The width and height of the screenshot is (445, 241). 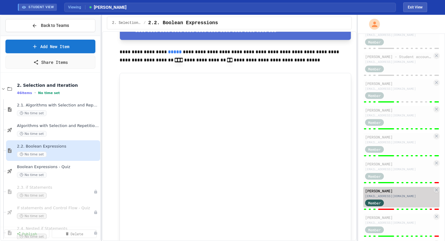 What do you see at coordinates (58, 167) in the screenshot?
I see `span: Boolean Expressions - Quiz` at bounding box center [58, 167].